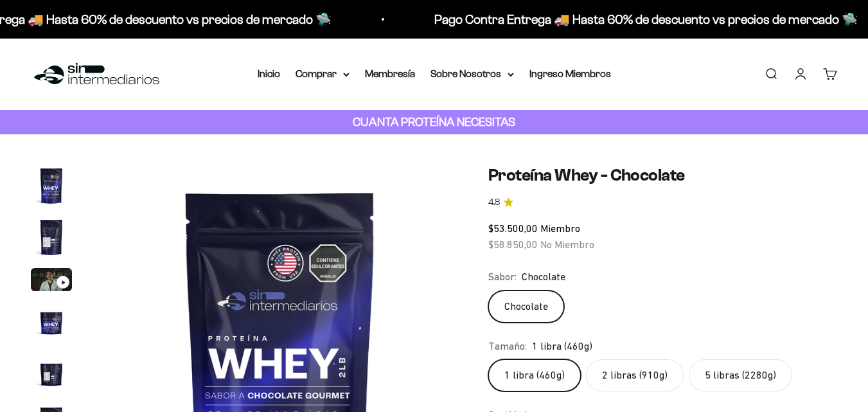  What do you see at coordinates (52, 187) in the screenshot?
I see `button: Ir al artículo 1` at bounding box center [52, 187].